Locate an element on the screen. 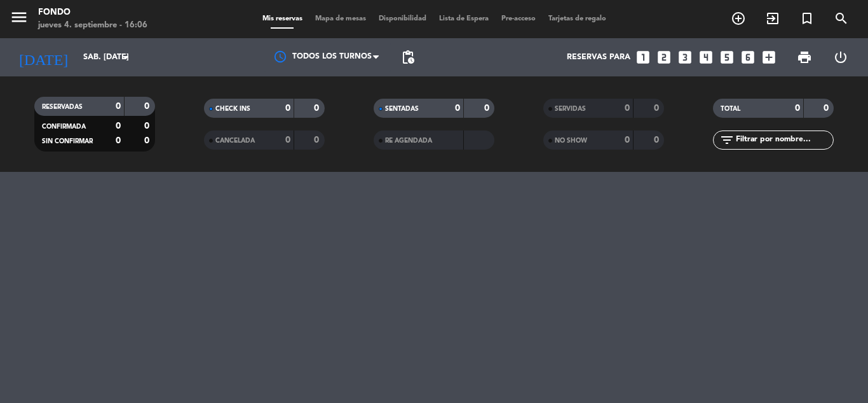  i: arrow_drop_down is located at coordinates (126, 58).